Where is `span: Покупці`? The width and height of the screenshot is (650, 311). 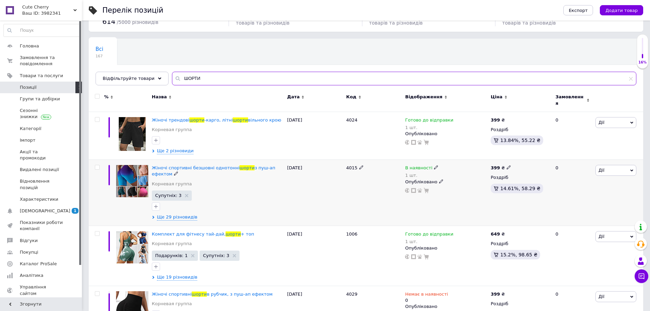 span: Покупці is located at coordinates (29, 252).